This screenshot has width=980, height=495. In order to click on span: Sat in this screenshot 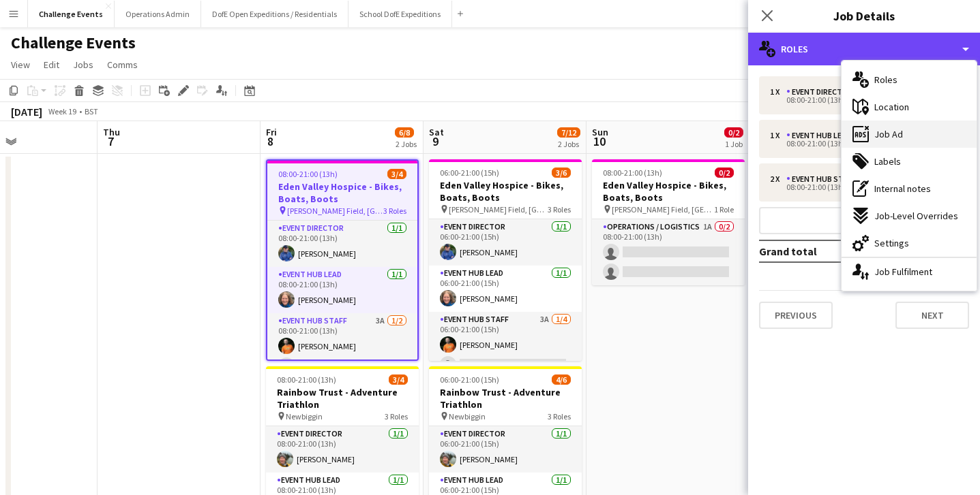, I will do `click(437, 132)`.